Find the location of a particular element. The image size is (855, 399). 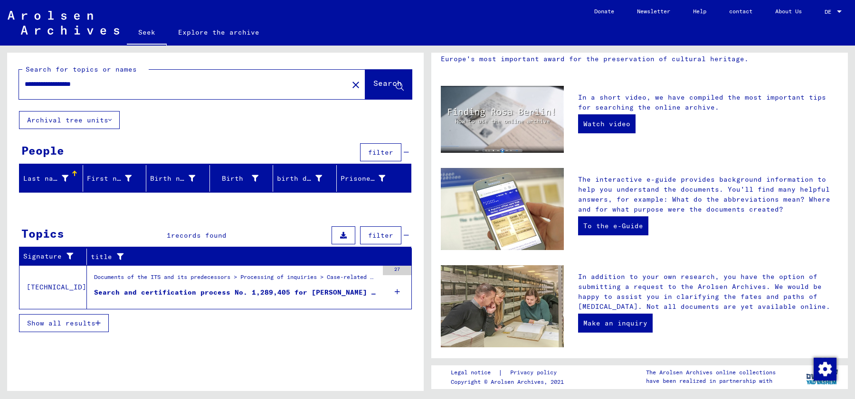

font: 27 is located at coordinates (397, 269).